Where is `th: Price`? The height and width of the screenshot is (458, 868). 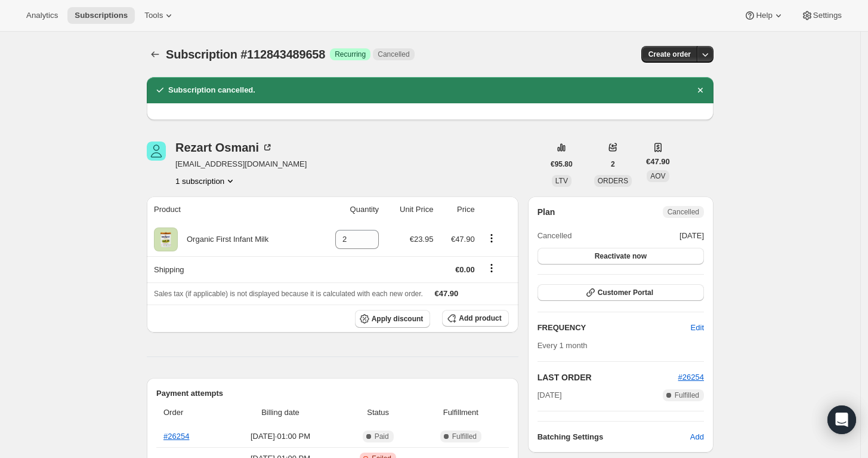 th: Price is located at coordinates (457, 210).